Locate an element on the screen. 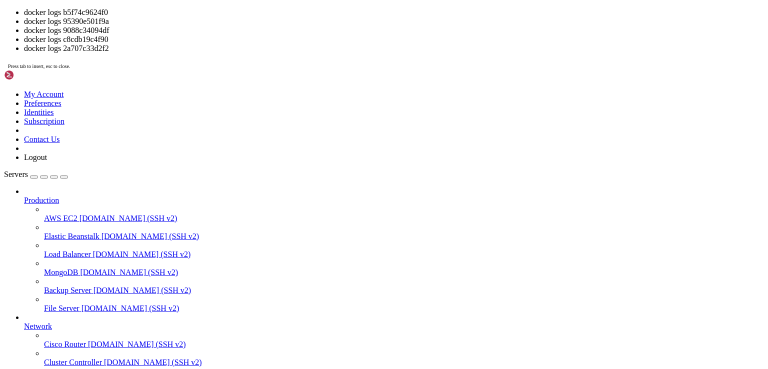  span: Backup Server is located at coordinates (68, 290).